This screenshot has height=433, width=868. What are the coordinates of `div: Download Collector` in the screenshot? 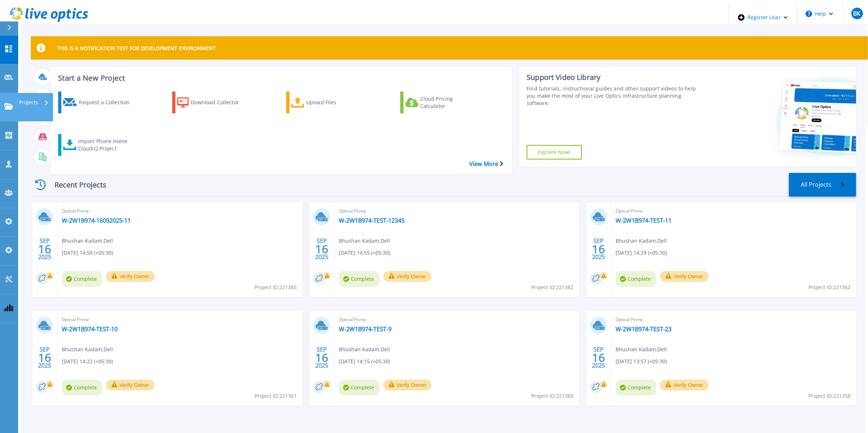 It's located at (219, 102).